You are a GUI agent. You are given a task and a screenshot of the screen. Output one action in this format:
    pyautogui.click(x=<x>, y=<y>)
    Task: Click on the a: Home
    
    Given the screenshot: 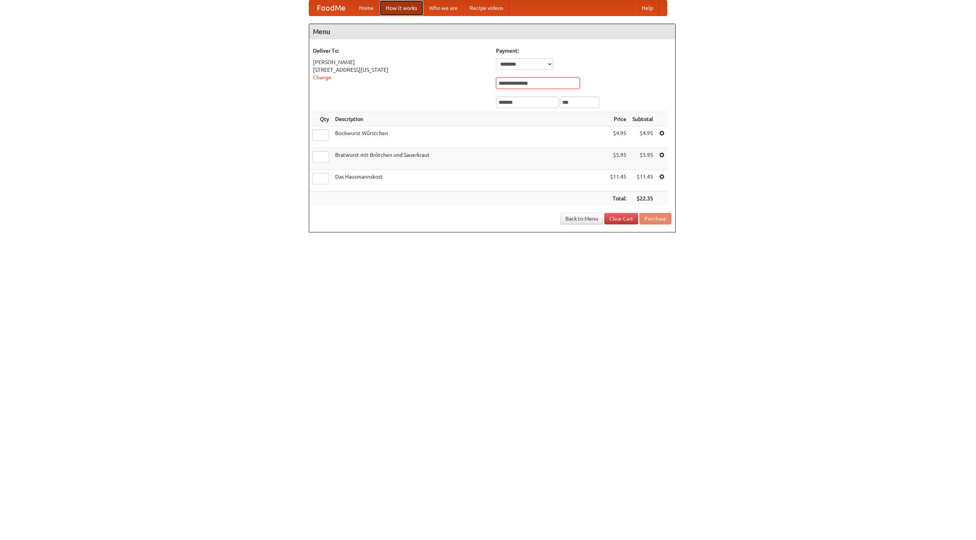 What is the action you would take?
    pyautogui.click(x=366, y=8)
    